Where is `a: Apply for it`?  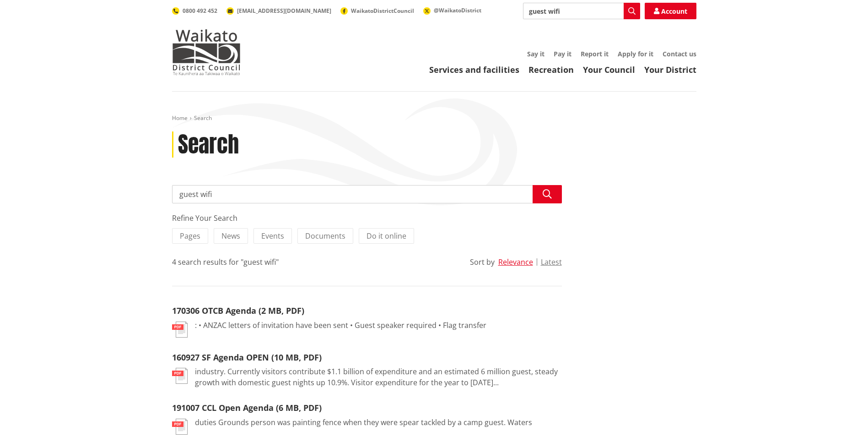 a: Apply for it is located at coordinates (636, 53).